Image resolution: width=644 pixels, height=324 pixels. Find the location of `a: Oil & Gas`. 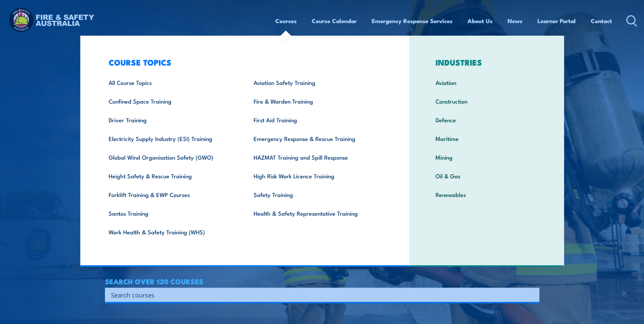

a: Oil & Gas is located at coordinates (487, 176).